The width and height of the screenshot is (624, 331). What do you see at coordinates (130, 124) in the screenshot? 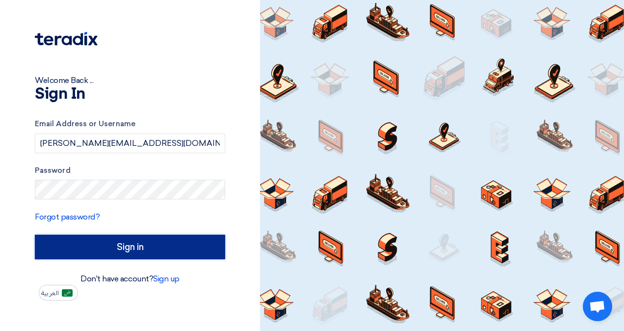
I see `label: Email Address or Username` at bounding box center [130, 124].